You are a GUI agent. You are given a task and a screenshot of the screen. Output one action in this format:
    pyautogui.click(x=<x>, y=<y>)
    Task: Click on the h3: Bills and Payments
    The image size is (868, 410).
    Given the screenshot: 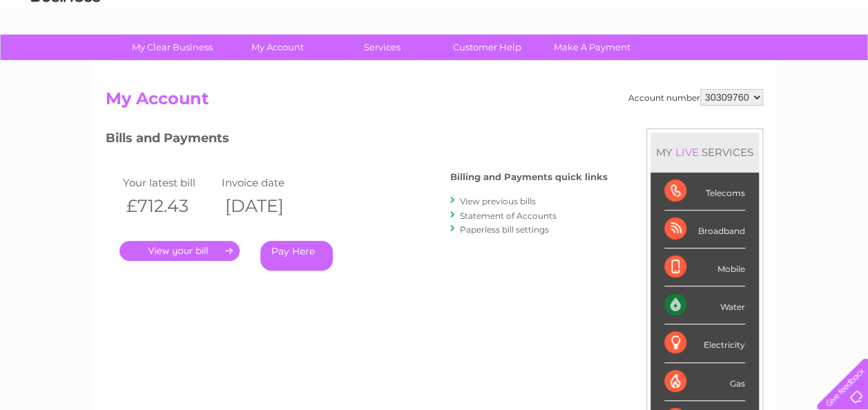 What is the action you would take?
    pyautogui.click(x=356, y=140)
    